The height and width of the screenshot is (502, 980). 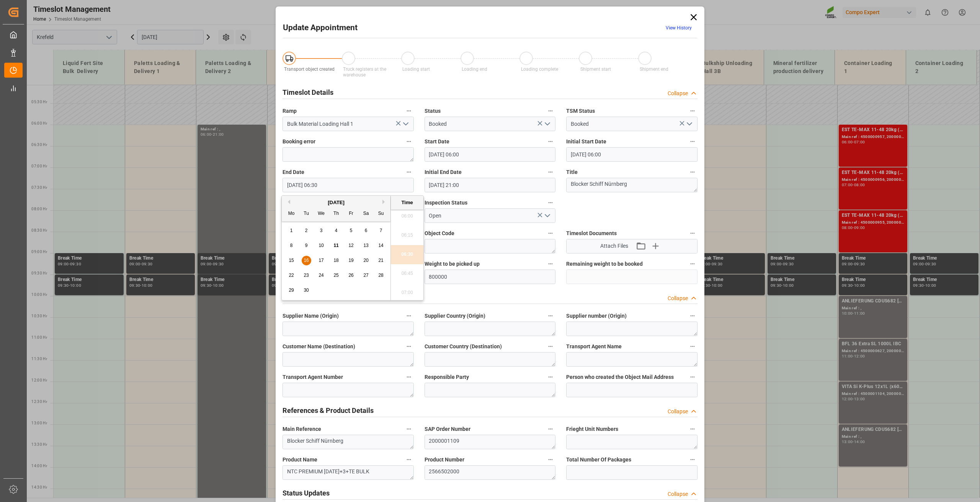 What do you see at coordinates (291, 245) in the screenshot?
I see `div: Choose Monday, September 8th, 2025` at bounding box center [291, 245].